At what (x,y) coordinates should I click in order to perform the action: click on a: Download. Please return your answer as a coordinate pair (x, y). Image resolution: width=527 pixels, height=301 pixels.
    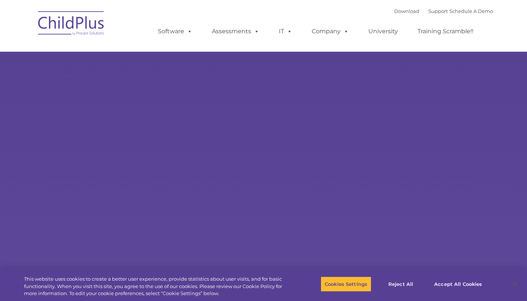
    Looking at the image, I should click on (407, 11).